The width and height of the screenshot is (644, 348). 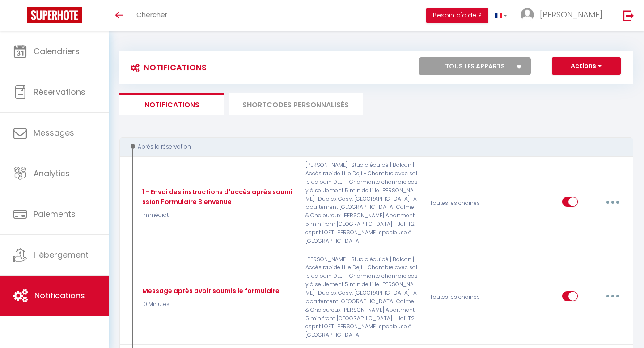 I want to click on li: Notifications, so click(x=172, y=104).